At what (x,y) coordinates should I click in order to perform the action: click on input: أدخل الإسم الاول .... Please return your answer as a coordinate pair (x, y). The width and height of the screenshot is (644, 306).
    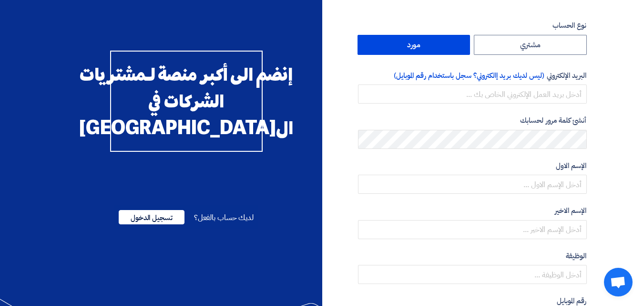
    Looking at the image, I should click on (472, 184).